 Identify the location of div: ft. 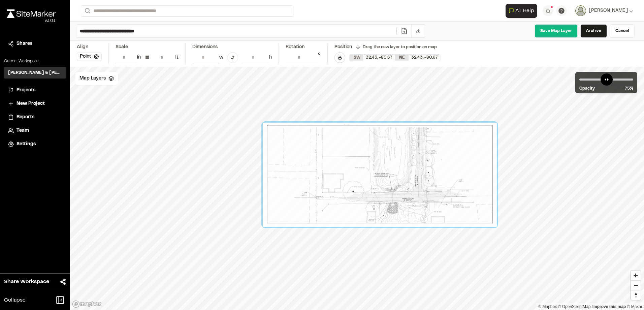
(177, 57).